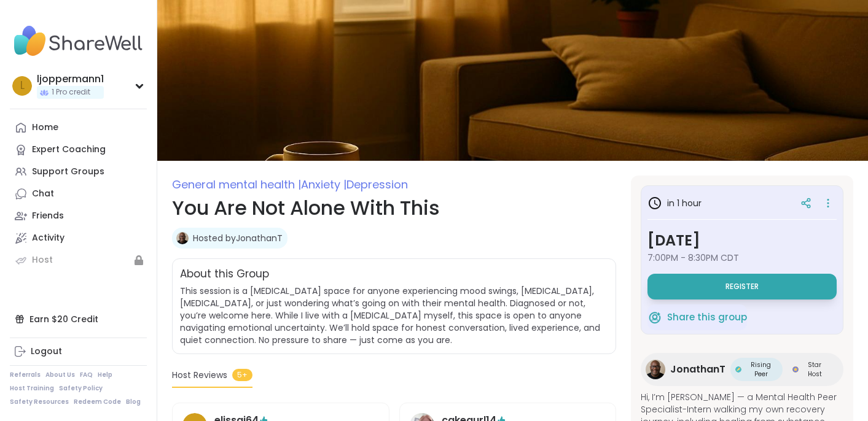 The height and width of the screenshot is (421, 868). Describe the element at coordinates (738, 369) in the screenshot. I see `img: Rising Peer` at that location.